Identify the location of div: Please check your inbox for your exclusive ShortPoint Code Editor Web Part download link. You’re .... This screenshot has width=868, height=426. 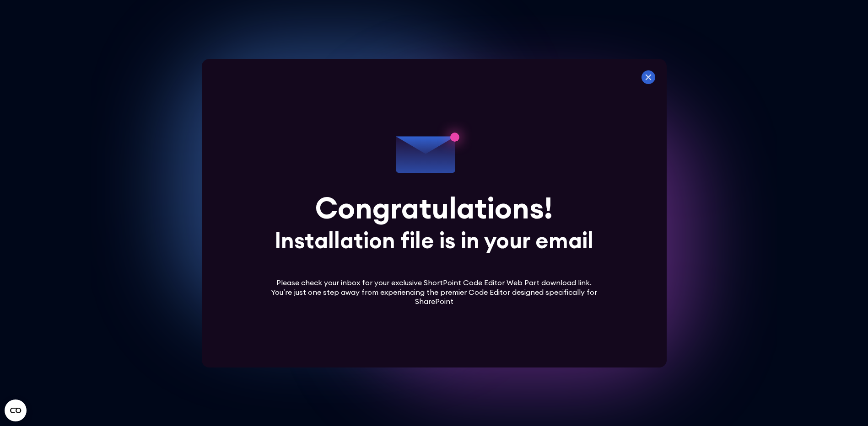
(434, 292).